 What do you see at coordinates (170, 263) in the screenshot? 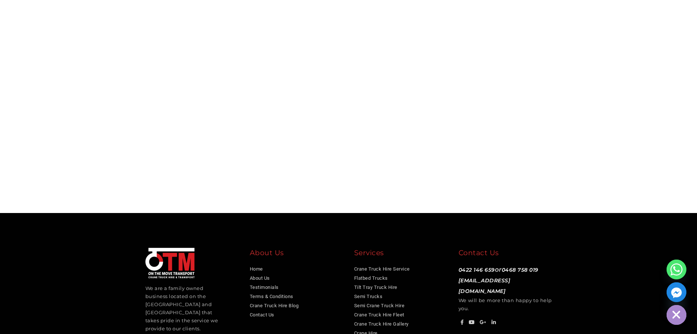
I see `img: footer Logo` at bounding box center [170, 263].